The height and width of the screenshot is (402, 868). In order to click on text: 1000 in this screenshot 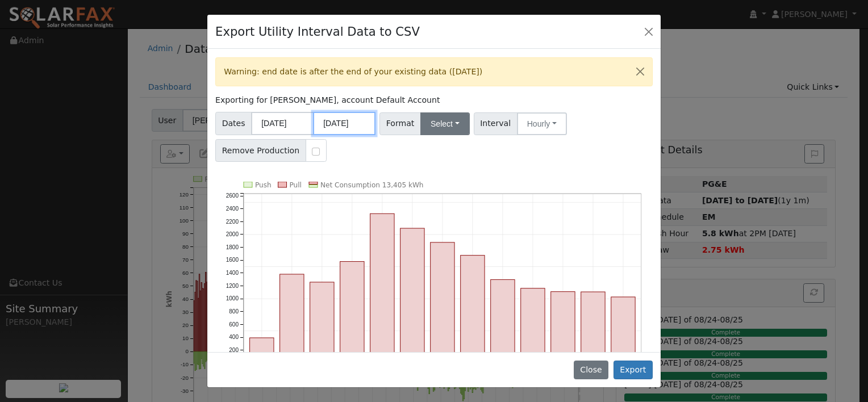, I will do `click(232, 299)`.